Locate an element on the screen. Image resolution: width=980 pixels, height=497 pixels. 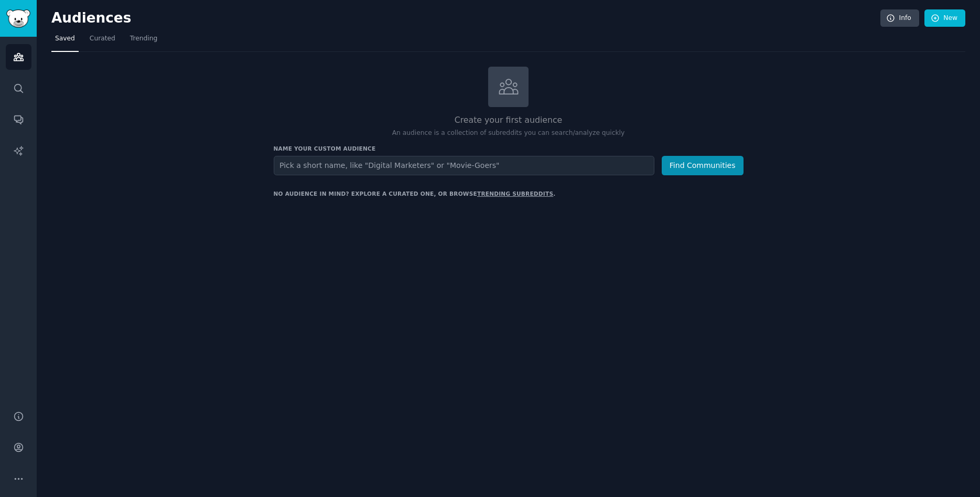
h2: Audiences is located at coordinates (465, 19).